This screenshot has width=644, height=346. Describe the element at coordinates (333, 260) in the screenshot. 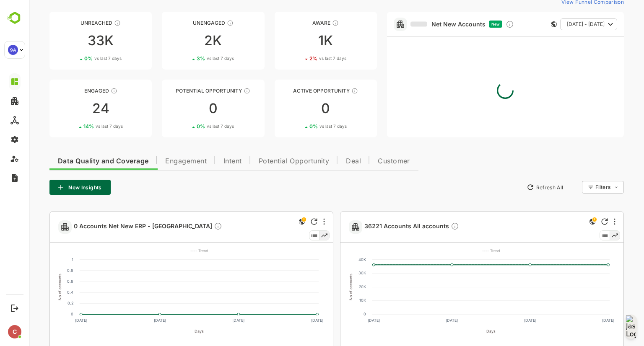

I see `text: 40K` at that location.